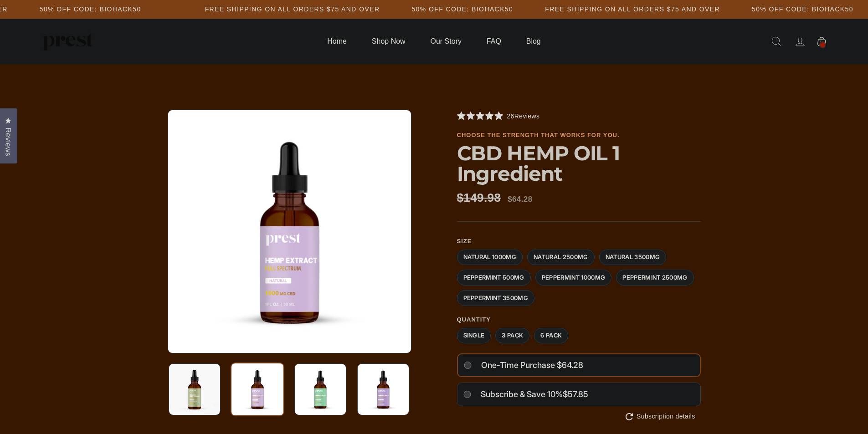 The image size is (868, 434). What do you see at coordinates (467, 394) in the screenshot?
I see `input: Subscribe & save 10%$57.85` at bounding box center [467, 394].